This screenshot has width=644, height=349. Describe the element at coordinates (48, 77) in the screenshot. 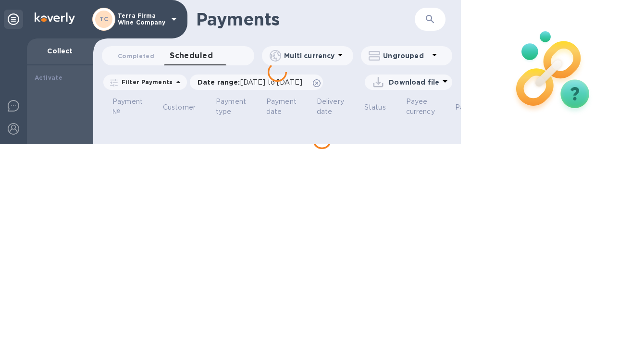

I see `b: Activate` at that location.